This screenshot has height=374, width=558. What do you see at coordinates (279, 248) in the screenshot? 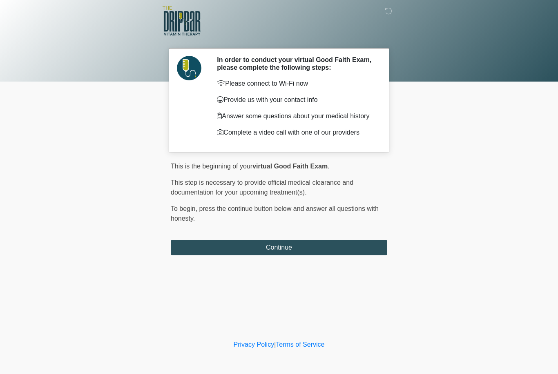
I see `button: Continue` at bounding box center [279, 248].